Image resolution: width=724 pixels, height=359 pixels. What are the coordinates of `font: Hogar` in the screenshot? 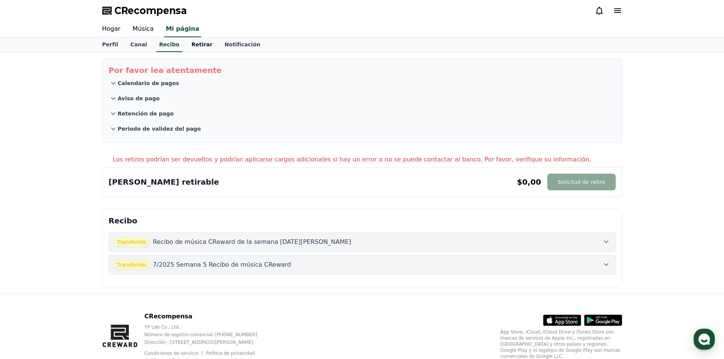 It's located at (111, 29).